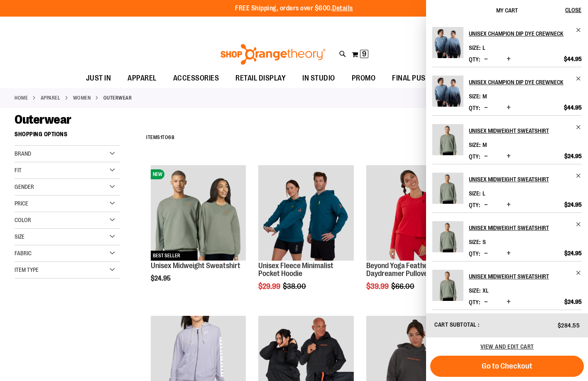  Describe the element at coordinates (573, 10) in the screenshot. I see `span: Close` at that location.